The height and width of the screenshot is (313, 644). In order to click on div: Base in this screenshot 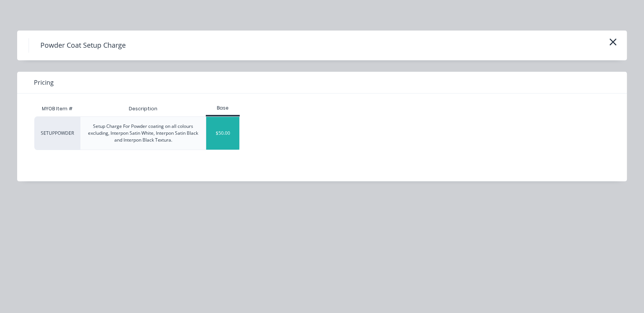, I will do `click(222, 108)`.